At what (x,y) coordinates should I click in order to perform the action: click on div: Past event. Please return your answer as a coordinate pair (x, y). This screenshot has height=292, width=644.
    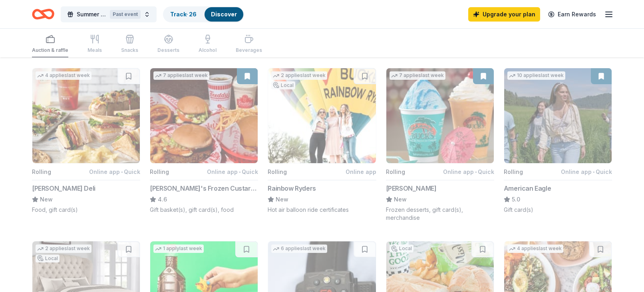
    Looking at the image, I should click on (125, 15).